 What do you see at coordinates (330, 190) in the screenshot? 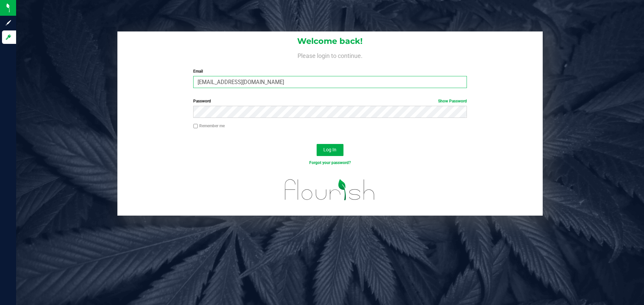
I see `img: flourish_logo.svg` at bounding box center [330, 190].